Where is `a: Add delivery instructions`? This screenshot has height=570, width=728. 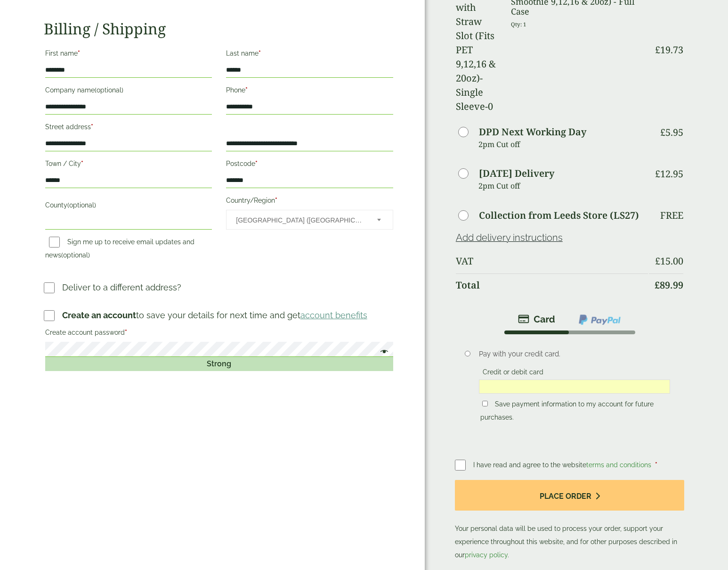
a: Add delivery instructions is located at coordinates (509, 237).